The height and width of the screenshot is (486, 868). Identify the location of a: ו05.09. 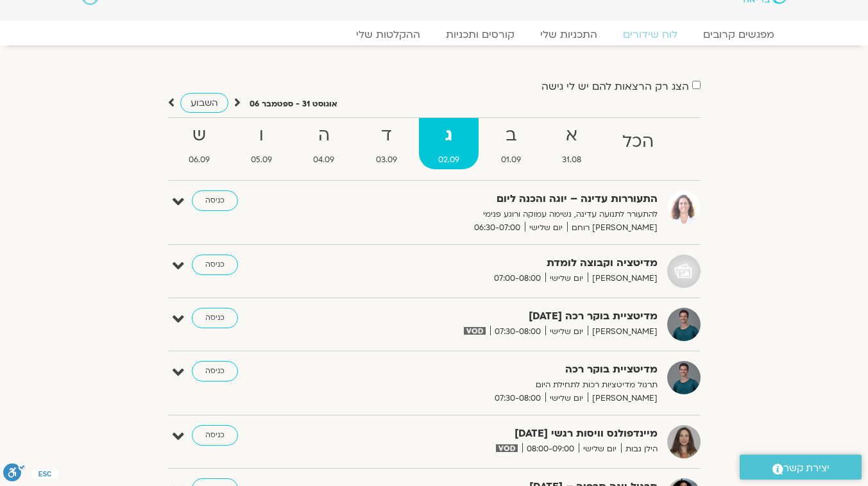
(261, 143).